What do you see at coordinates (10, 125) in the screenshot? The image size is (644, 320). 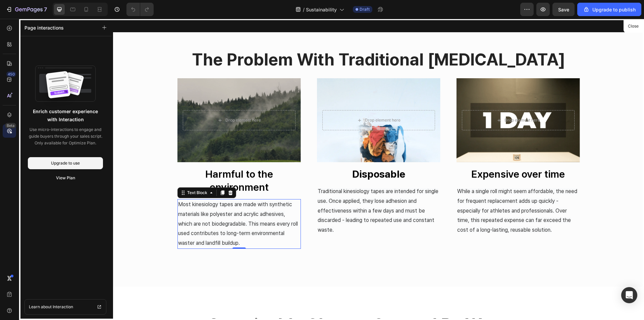 I see `div: Beta` at bounding box center [10, 125].